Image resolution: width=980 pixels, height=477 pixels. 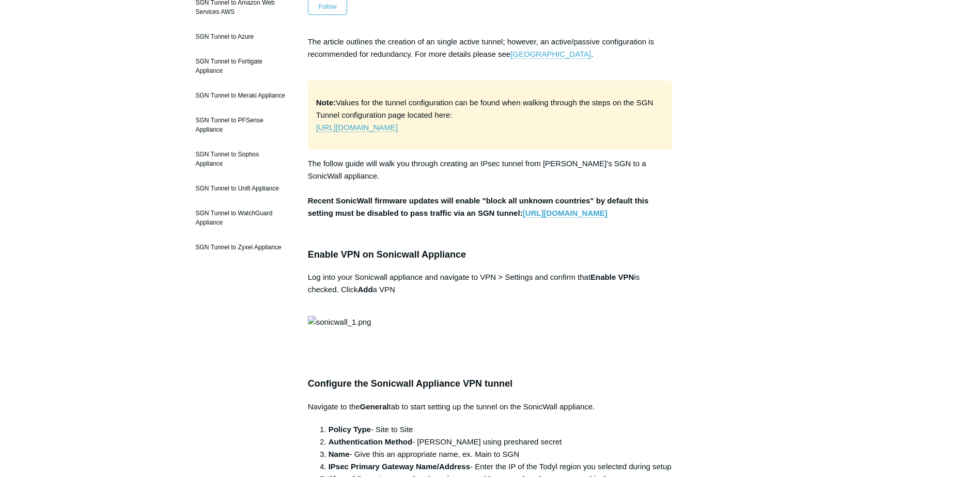 I want to click on strong: Note:, so click(x=326, y=102).